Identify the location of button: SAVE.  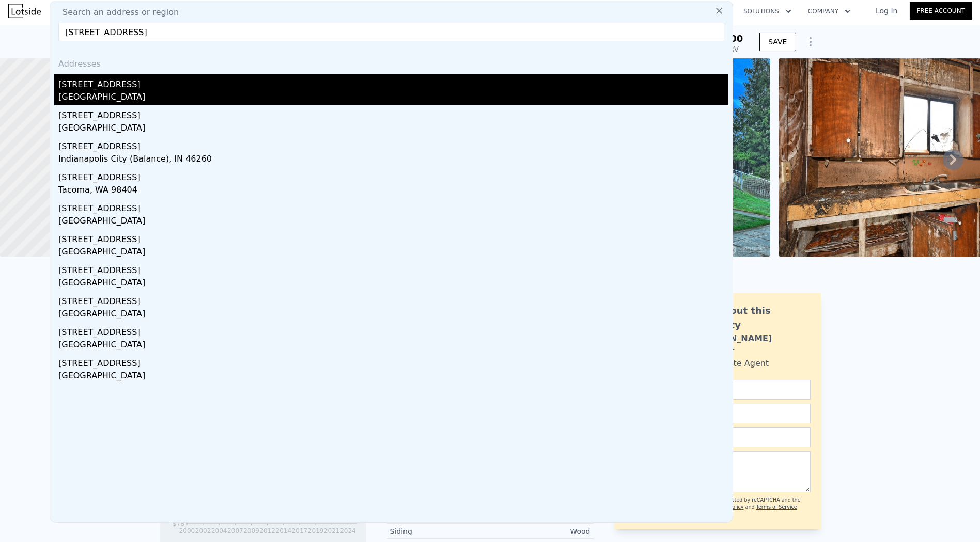
(777, 41).